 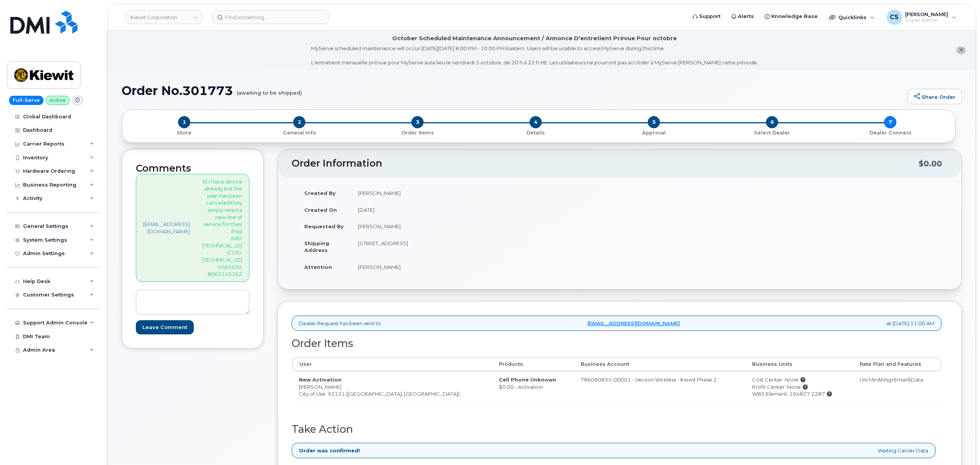 What do you see at coordinates (616, 344) in the screenshot?
I see `h2: Order Items` at bounding box center [616, 344].